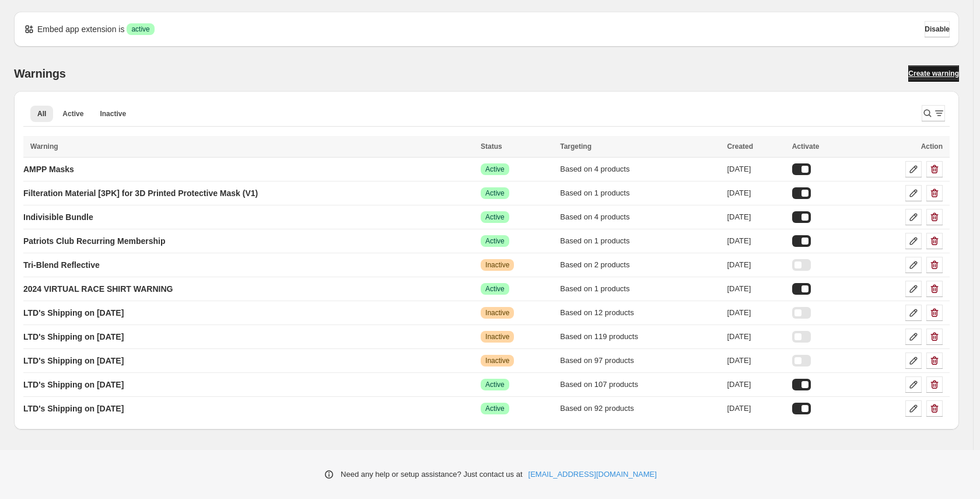 The image size is (980, 499). What do you see at coordinates (41, 113) in the screenshot?
I see `span: All` at bounding box center [41, 113].